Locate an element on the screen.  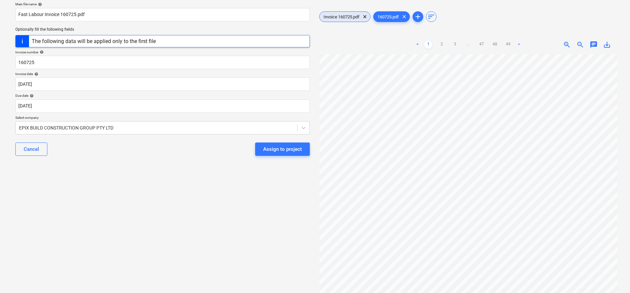
span: Invoice 160725.pdf is located at coordinates (341, 17).